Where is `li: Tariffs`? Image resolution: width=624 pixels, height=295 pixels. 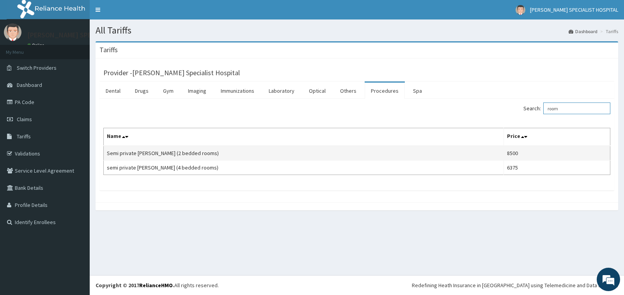 li: Tariffs is located at coordinates (608, 31).